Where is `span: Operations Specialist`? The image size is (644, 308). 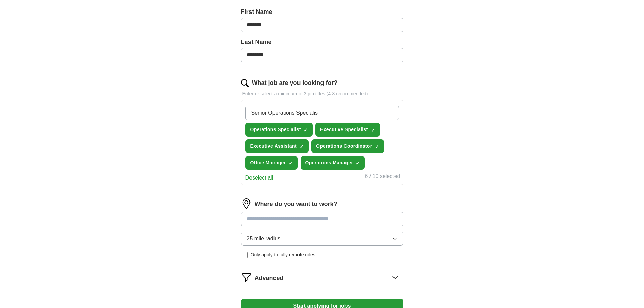
span: Operations Specialist is located at coordinates (276, 129).